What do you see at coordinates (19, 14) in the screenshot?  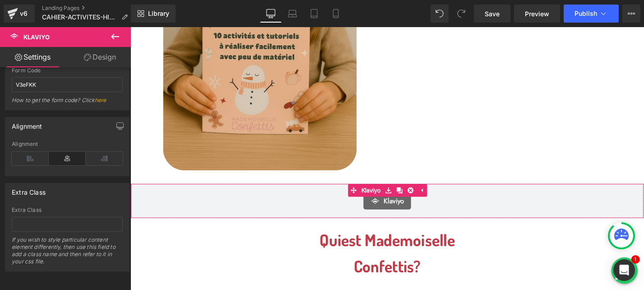 I see `a: v6` at bounding box center [19, 14].